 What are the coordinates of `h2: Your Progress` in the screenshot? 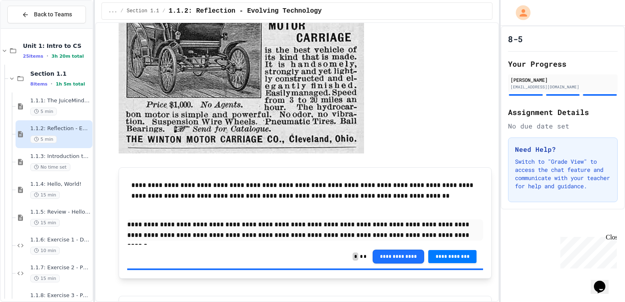 It's located at (563, 64).